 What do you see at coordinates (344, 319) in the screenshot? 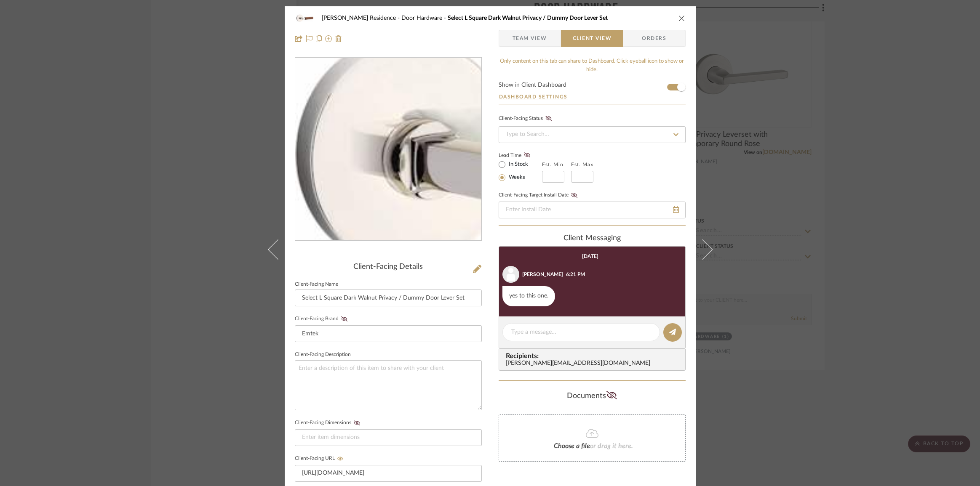
I see `button: Client-Facing Brand` at bounding box center [344, 319].